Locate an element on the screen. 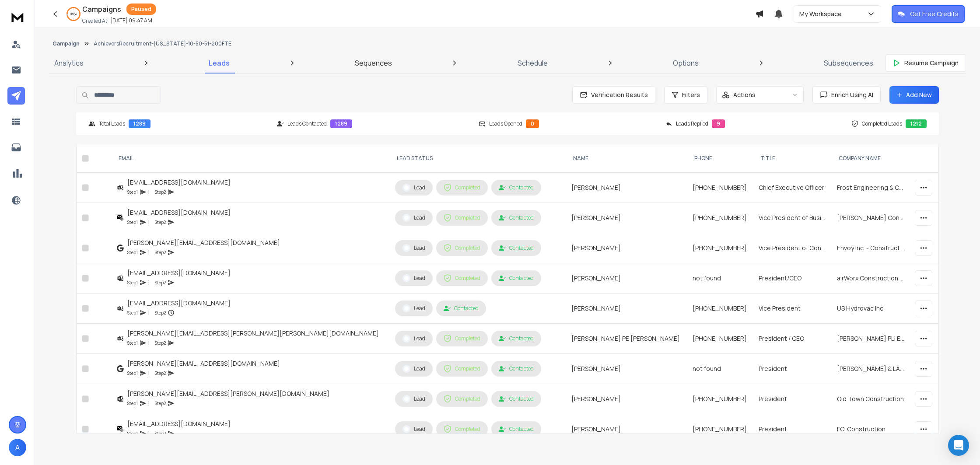 The width and height of the screenshot is (980, 465). div: 1289 is located at coordinates (341, 123).